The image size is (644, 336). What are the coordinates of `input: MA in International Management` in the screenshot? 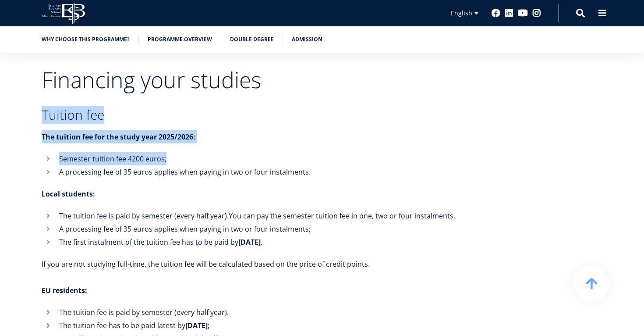 It's located at (5, 125).